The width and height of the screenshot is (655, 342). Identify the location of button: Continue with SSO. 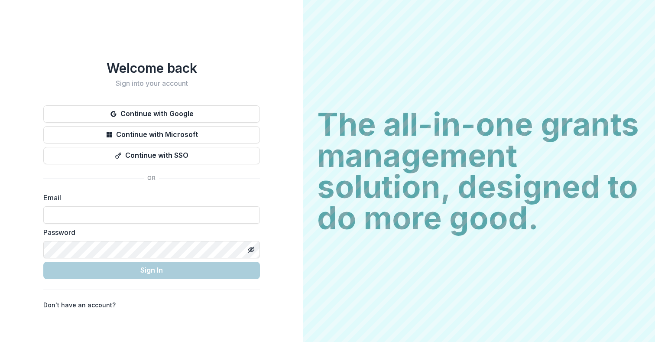
(152, 155).